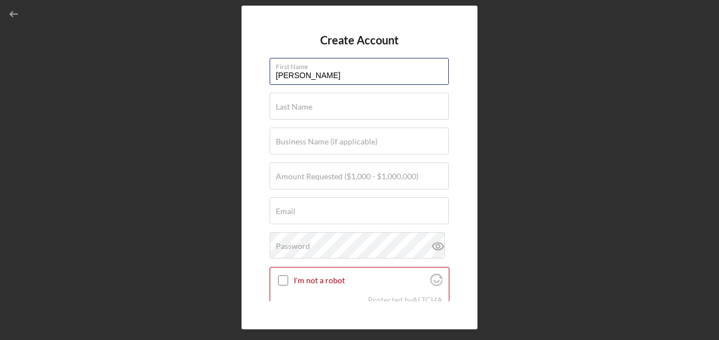 This screenshot has height=340, width=719. What do you see at coordinates (360, 40) in the screenshot?
I see `h4: Create Account` at bounding box center [360, 40].